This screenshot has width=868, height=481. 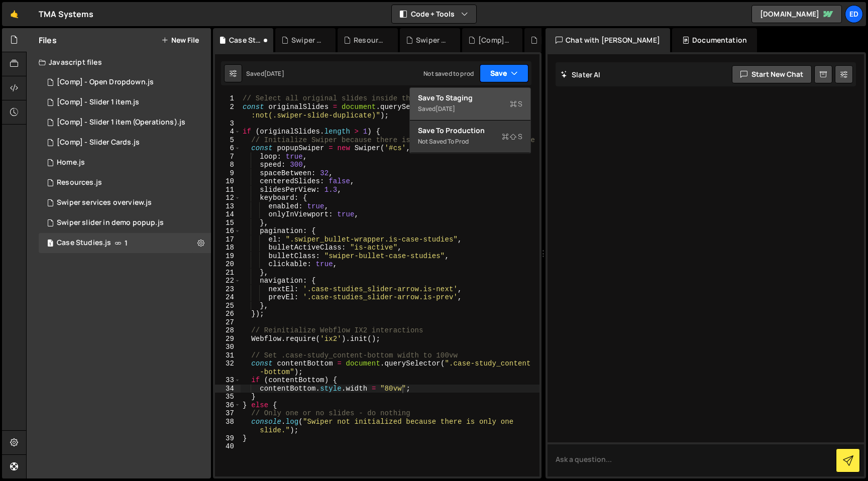 What do you see at coordinates (771, 74) in the screenshot?
I see `button: Start new chat` at bounding box center [771, 74].